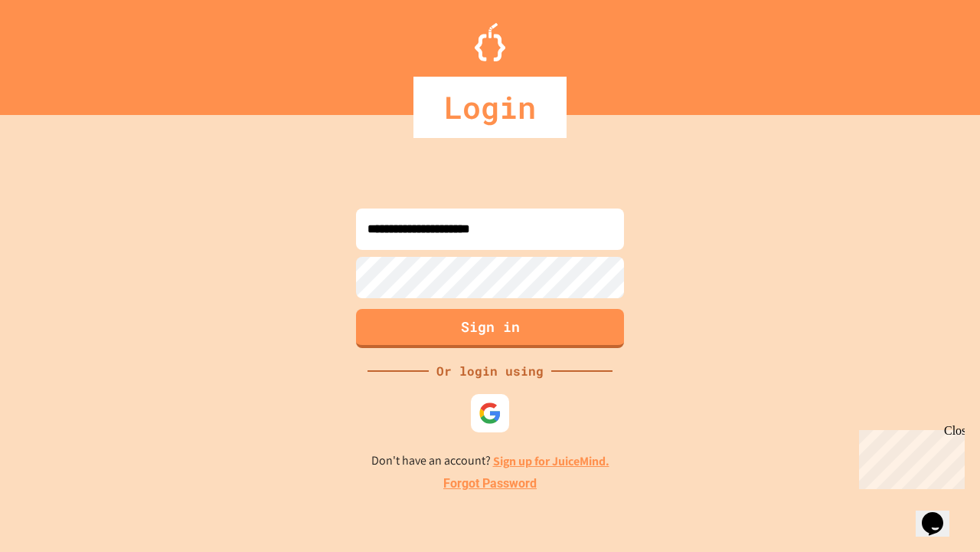 The image size is (980, 552). Describe the element at coordinates (490, 483) in the screenshot. I see `a: Forgot Password` at that location.